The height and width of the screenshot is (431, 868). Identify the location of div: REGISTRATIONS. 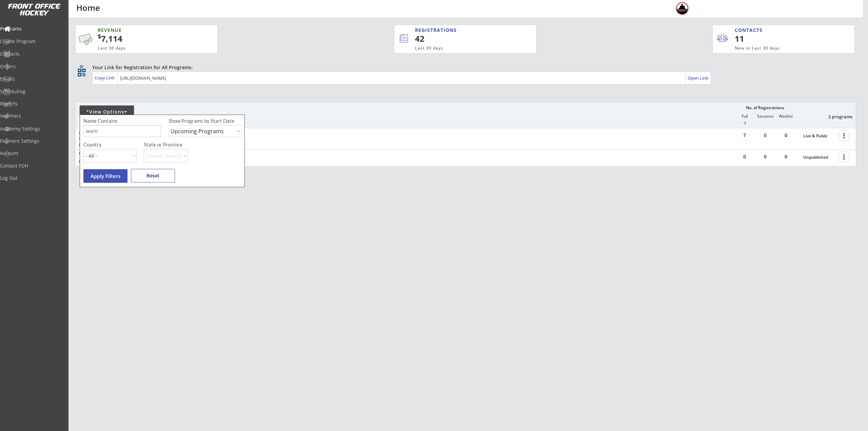
(460, 31).